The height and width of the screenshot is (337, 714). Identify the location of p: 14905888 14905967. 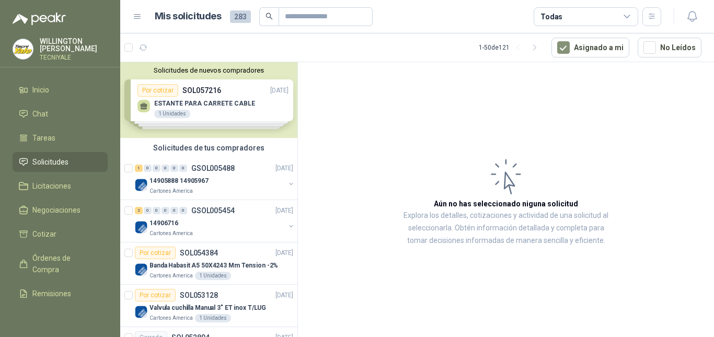
(179, 181).